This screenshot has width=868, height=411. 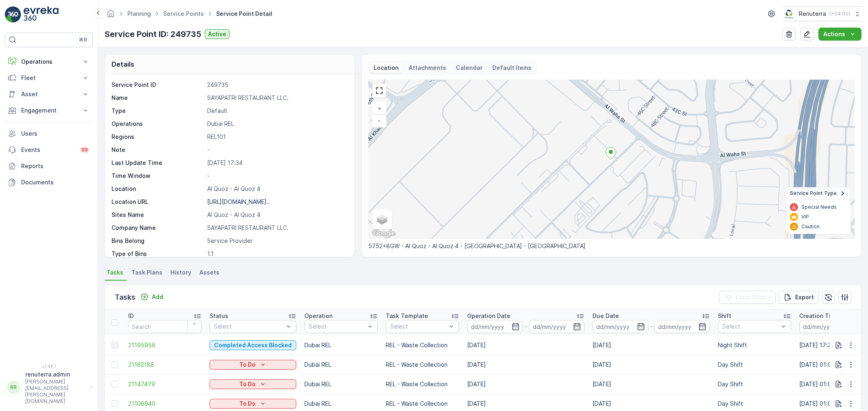 I want to click on button: Actions, so click(x=839, y=34).